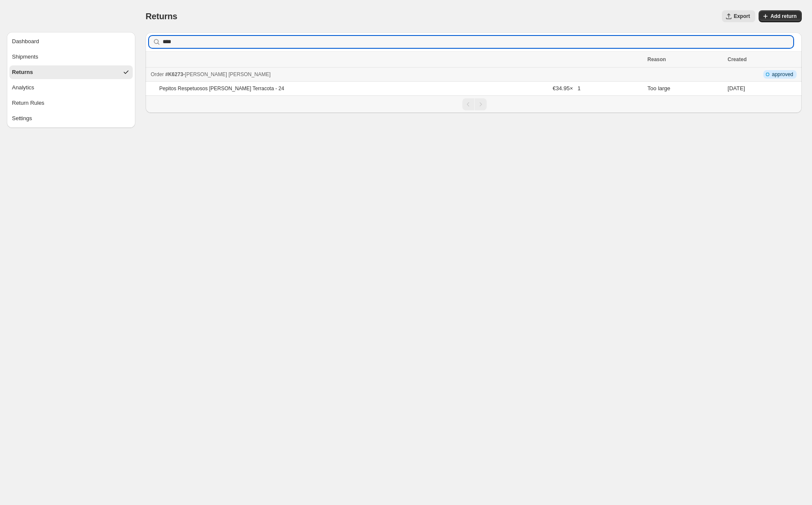 The height and width of the screenshot is (505, 812). What do you see at coordinates (71, 103) in the screenshot?
I see `button: Return Rules` at bounding box center [71, 103].